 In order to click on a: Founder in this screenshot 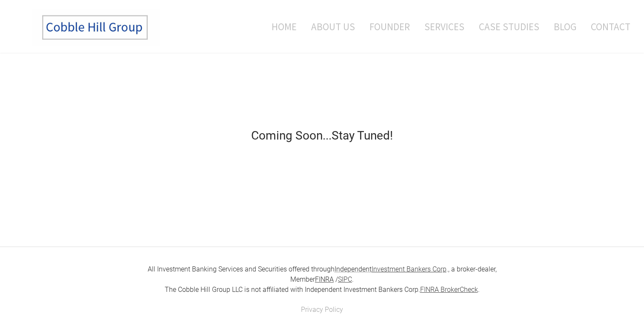, I will do `click(390, 27)`.